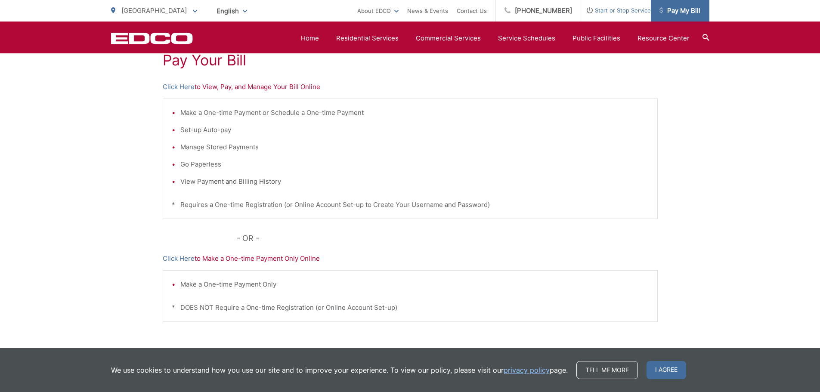  What do you see at coordinates (663, 38) in the screenshot?
I see `a: Resource Center` at bounding box center [663, 38].